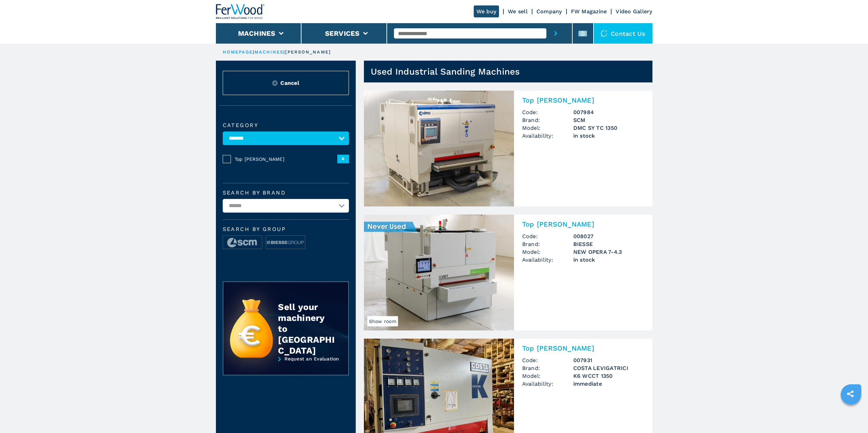 This screenshot has width=868, height=433. What do you see at coordinates (634, 11) in the screenshot?
I see `a: Video Gallery` at bounding box center [634, 11].